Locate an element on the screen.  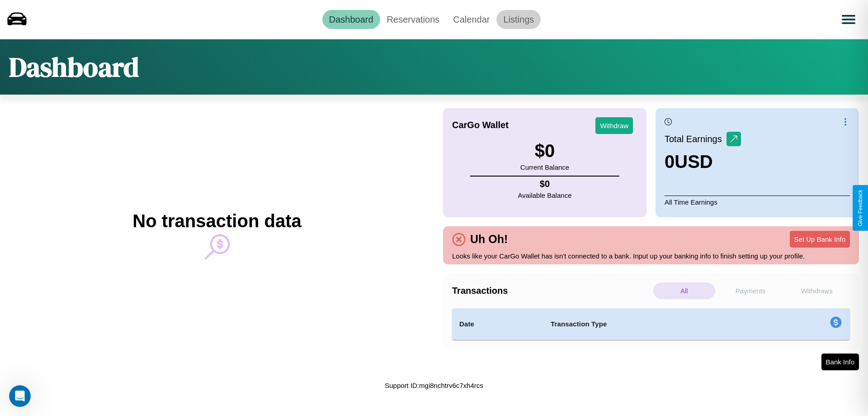
h4: Uh Oh! is located at coordinates (489, 239).